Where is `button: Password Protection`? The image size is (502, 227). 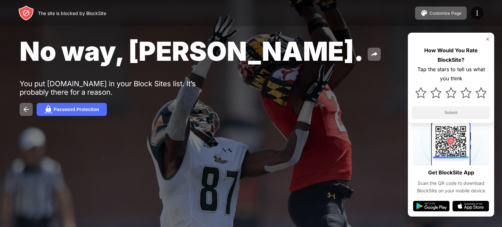
button: Password Protection is located at coordinates (72, 109).